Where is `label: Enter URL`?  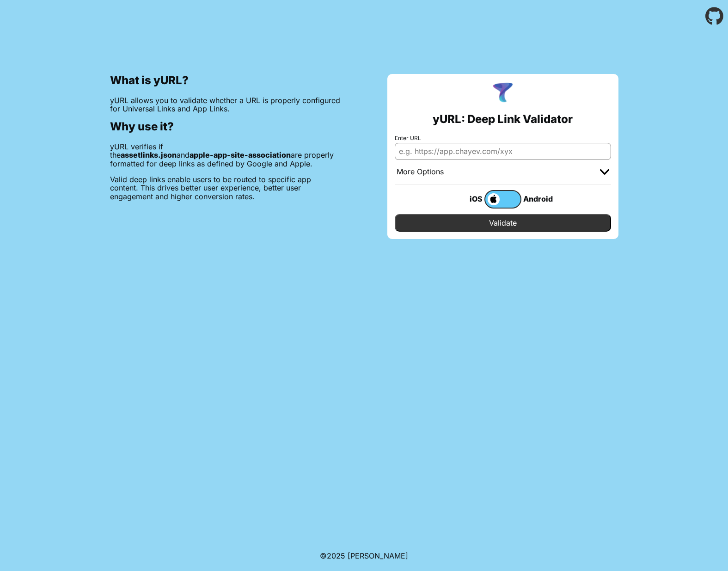
label: Enter URL is located at coordinates (503, 138).